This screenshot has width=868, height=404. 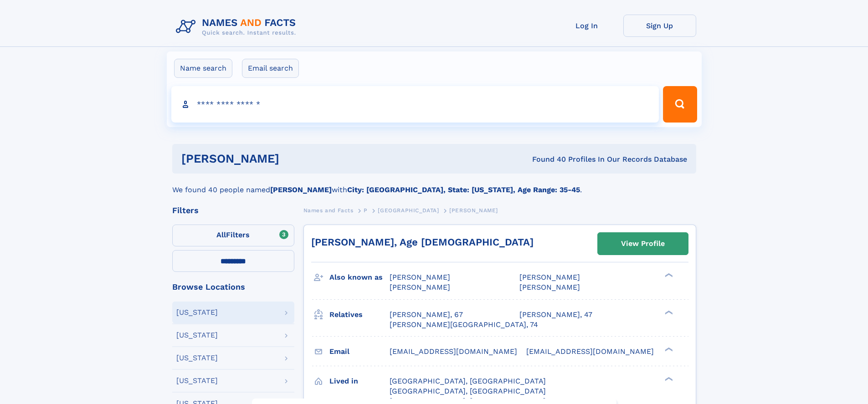 I want to click on img: Logo Names and Facts, so click(x=238, y=27).